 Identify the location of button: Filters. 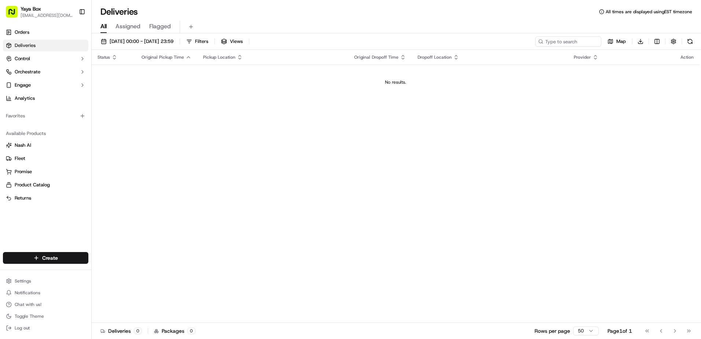
(197, 41).